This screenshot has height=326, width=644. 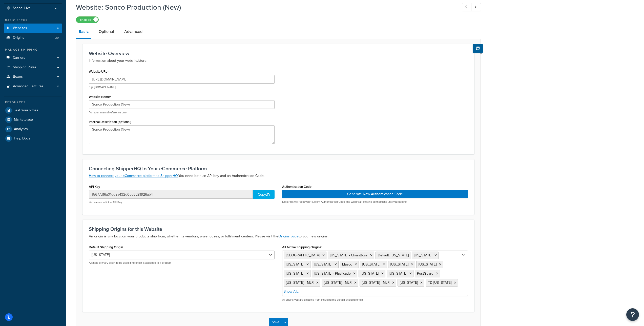 I want to click on li: Marketplace, so click(x=33, y=119).